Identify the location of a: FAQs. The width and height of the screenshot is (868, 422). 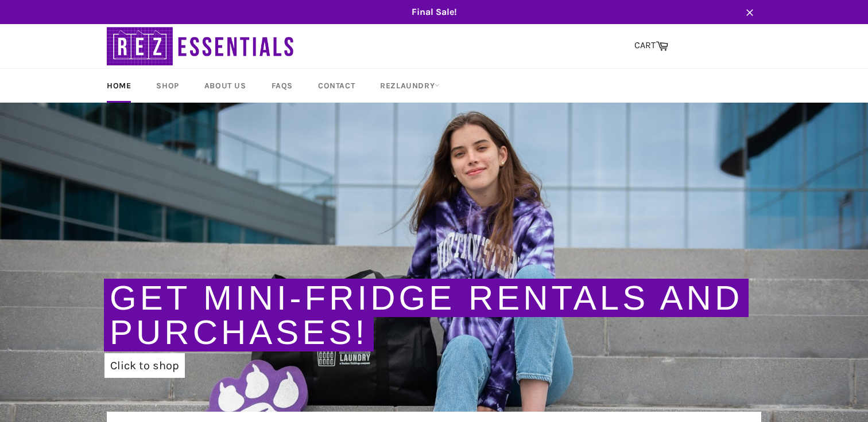
(282, 86).